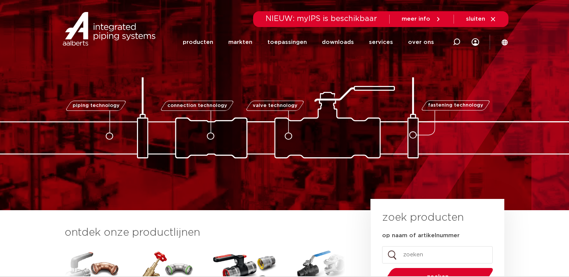 This screenshot has width=569, height=277. What do you see at coordinates (422, 218) in the screenshot?
I see `h3: zoek producten` at bounding box center [422, 218].